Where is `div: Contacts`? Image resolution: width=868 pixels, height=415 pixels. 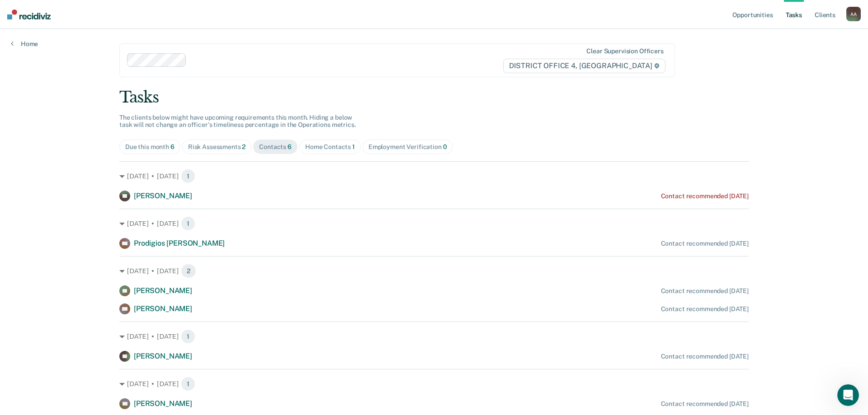 div: Contacts is located at coordinates (275, 147).